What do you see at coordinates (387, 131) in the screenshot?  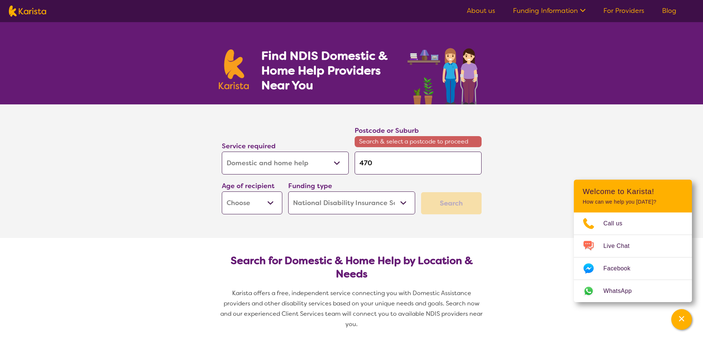 I see `label: Postcode or Suburb` at bounding box center [387, 131].